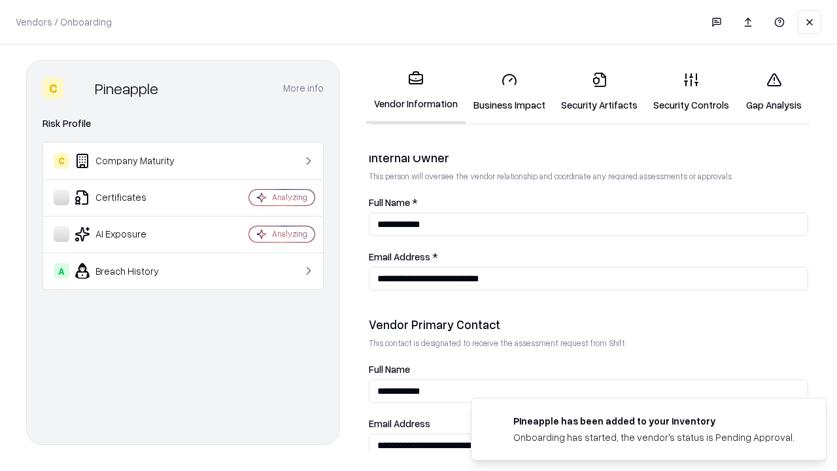 The image size is (837, 471). Describe the element at coordinates (588, 176) in the screenshot. I see `p: This person will oversee the vendor relationship and coordinate any required assessments or appro...` at that location.